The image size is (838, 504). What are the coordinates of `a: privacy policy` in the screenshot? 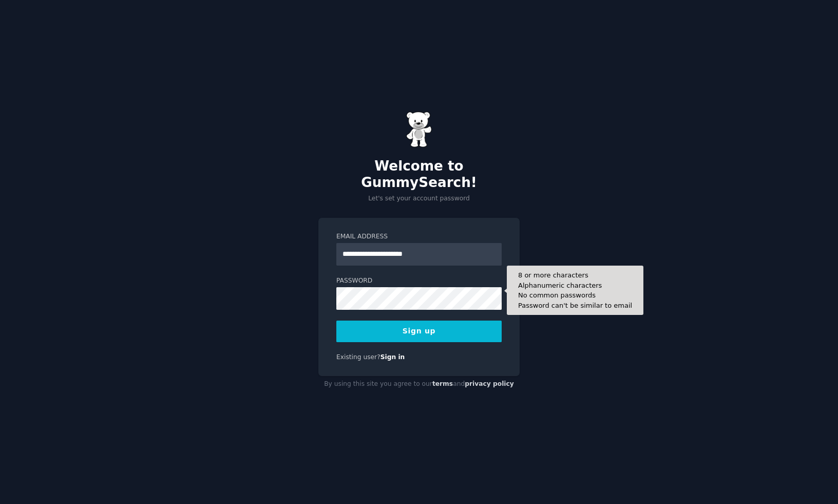 It's located at (489, 384).